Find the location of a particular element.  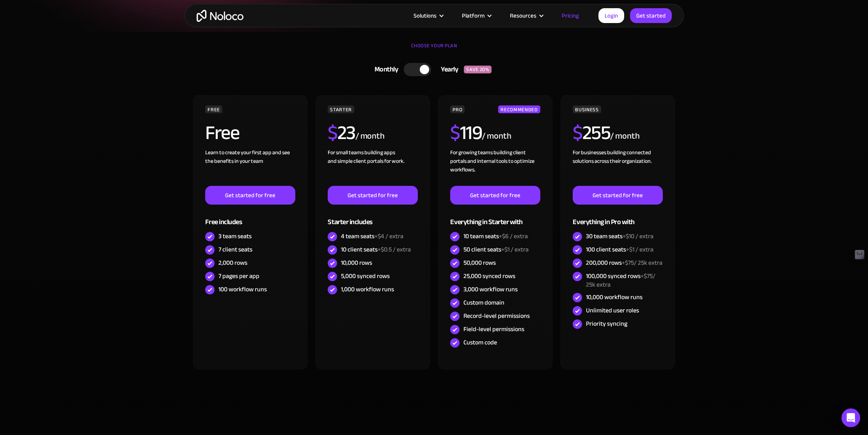

a: Login is located at coordinates (611, 16).